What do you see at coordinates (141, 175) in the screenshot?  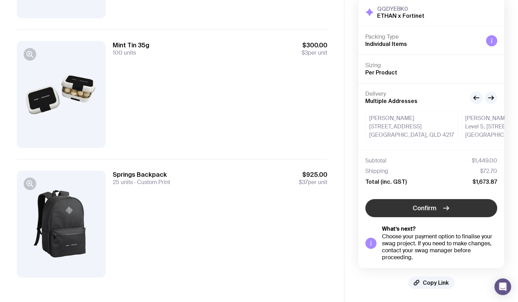 I see `h3: Springs Backpack` at bounding box center [141, 175].